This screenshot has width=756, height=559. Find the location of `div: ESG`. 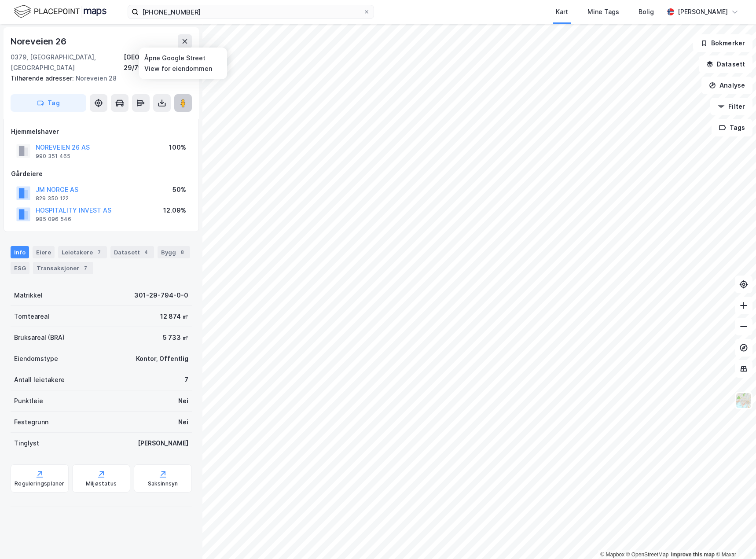

div: ESG is located at coordinates (19, 268).